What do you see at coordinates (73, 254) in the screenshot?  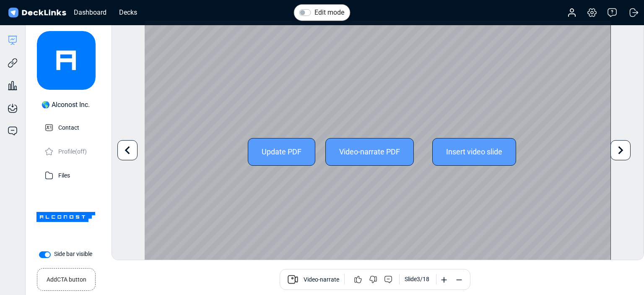 I see `label: Side bar visible` at bounding box center [73, 254].